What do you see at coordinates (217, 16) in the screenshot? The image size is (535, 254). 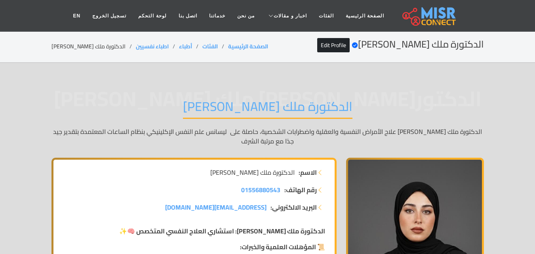 I see `a: خدماتنا` at bounding box center [217, 16].